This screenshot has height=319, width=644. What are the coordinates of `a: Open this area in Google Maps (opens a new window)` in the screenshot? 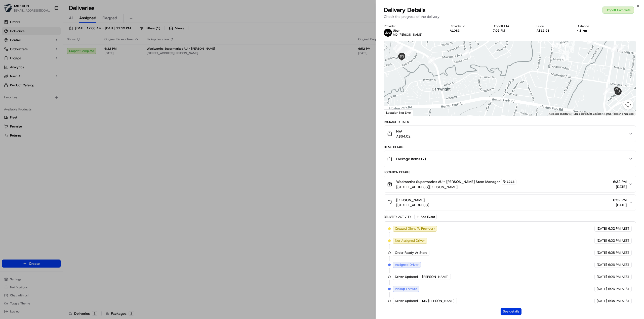 It's located at (394, 112).